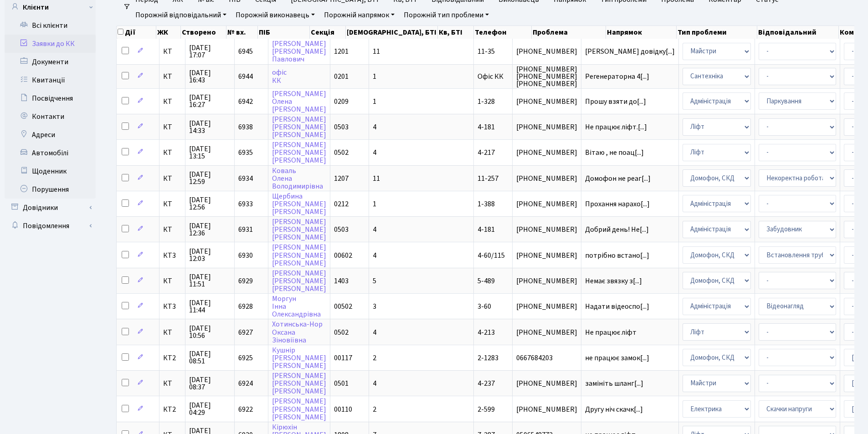 The height and width of the screenshot is (434, 868). I want to click on span: Немає звязку з[...], so click(614, 281).